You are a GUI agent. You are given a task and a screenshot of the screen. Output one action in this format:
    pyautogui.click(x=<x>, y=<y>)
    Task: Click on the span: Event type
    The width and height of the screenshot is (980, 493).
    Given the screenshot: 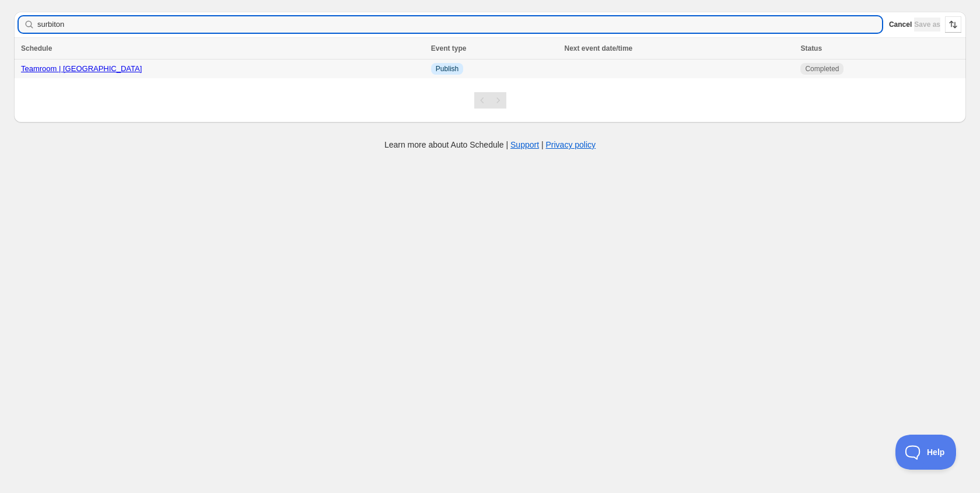 What is the action you would take?
    pyautogui.click(x=449, y=49)
    